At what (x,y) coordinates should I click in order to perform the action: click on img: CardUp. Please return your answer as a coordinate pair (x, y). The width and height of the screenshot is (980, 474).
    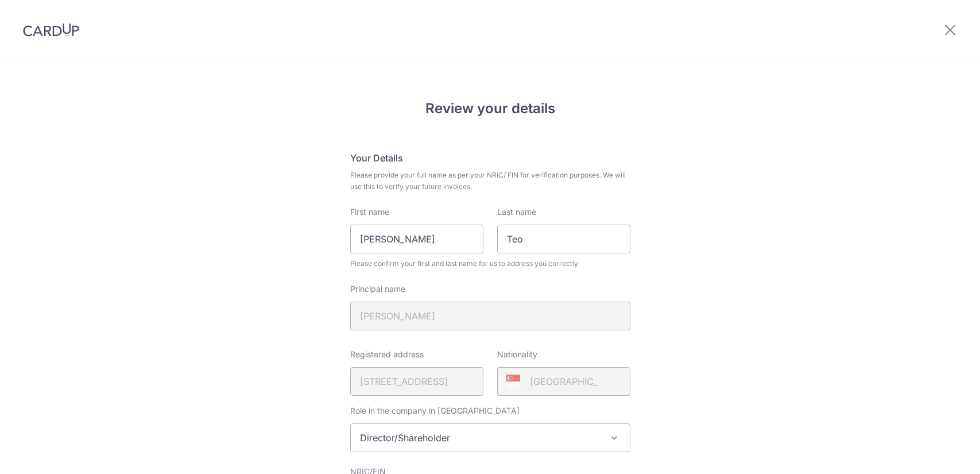
    Looking at the image, I should click on (51, 30).